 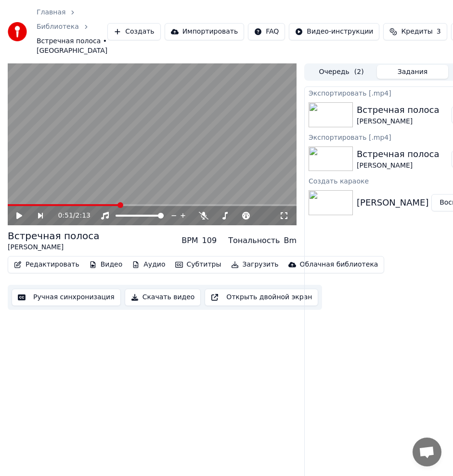 I want to click on button: Субтитры, so click(x=198, y=265).